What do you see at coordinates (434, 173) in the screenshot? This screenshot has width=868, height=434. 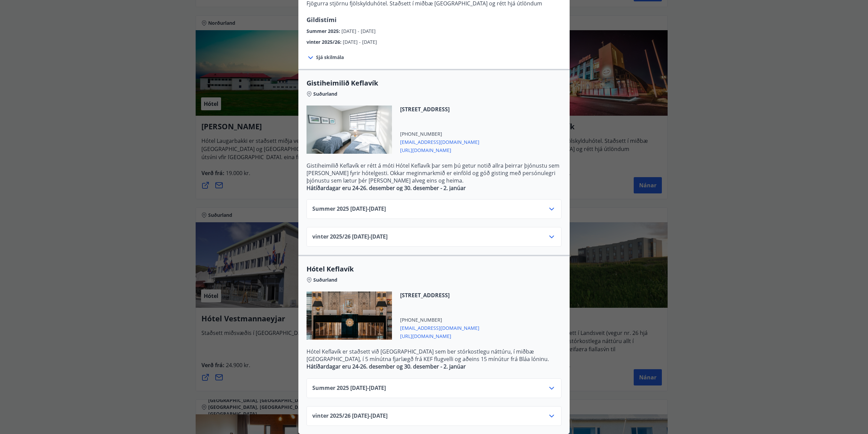 I see `p: Gistiheimilið Keflavík er rétt á móti Hótel Keflavík þar sem þú getur notið allra þeirrar þjónust...` at bounding box center [434, 173].